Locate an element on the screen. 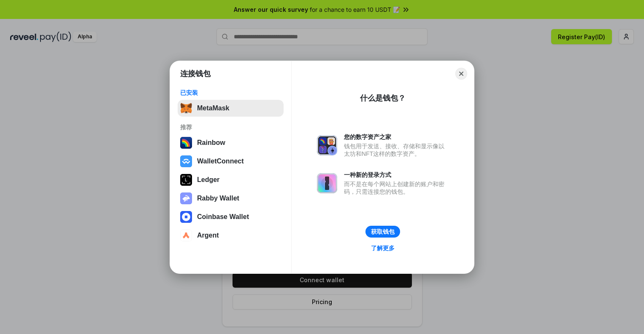 The image size is (644, 334). div: 已安装 is located at coordinates (230, 93).